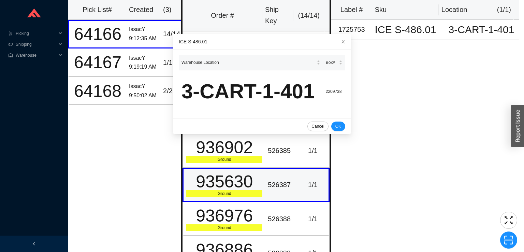 This screenshot has height=252, width=524. Describe the element at coordinates (338, 126) in the screenshot. I see `span: OK` at that location.